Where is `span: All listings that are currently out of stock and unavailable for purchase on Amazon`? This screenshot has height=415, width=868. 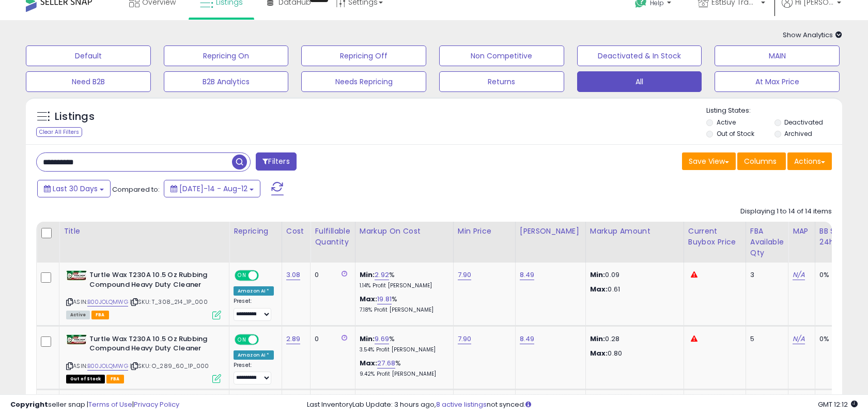
span: All listings that are currently out of stock and unavailable for purchase on Amazon is located at coordinates (85, 379).